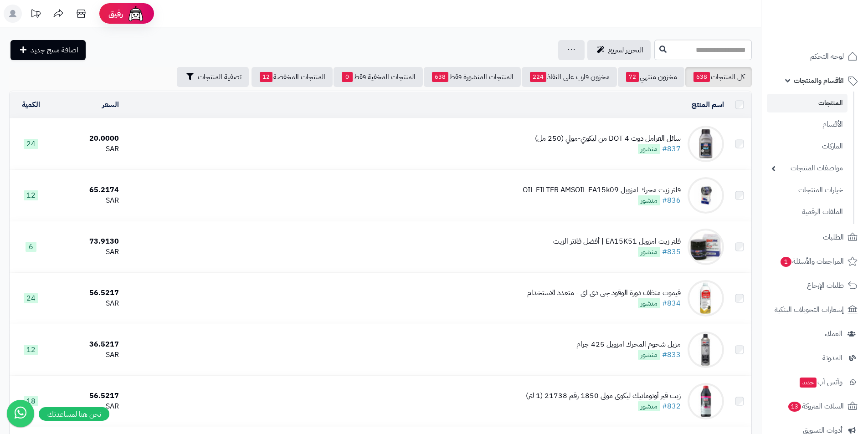 This screenshot has width=868, height=434. What do you see at coordinates (87, 138) in the screenshot?
I see `div: 20.0000` at bounding box center [87, 138].